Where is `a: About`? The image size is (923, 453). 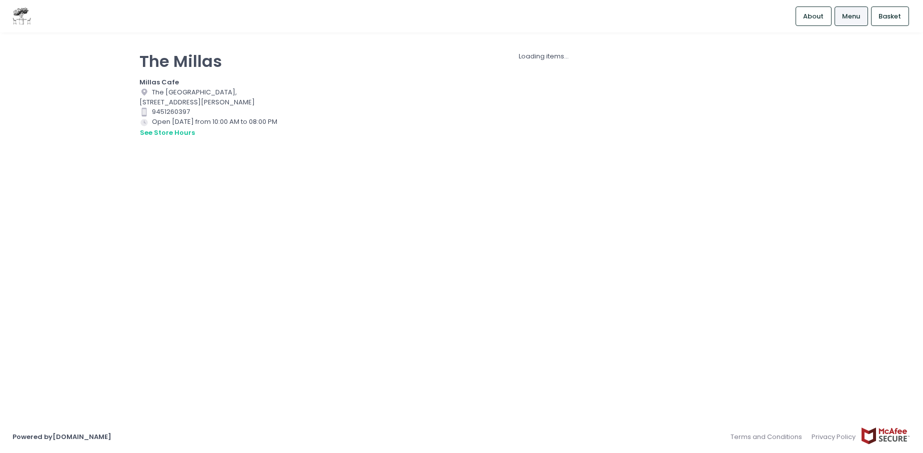
a: About is located at coordinates (814, 16).